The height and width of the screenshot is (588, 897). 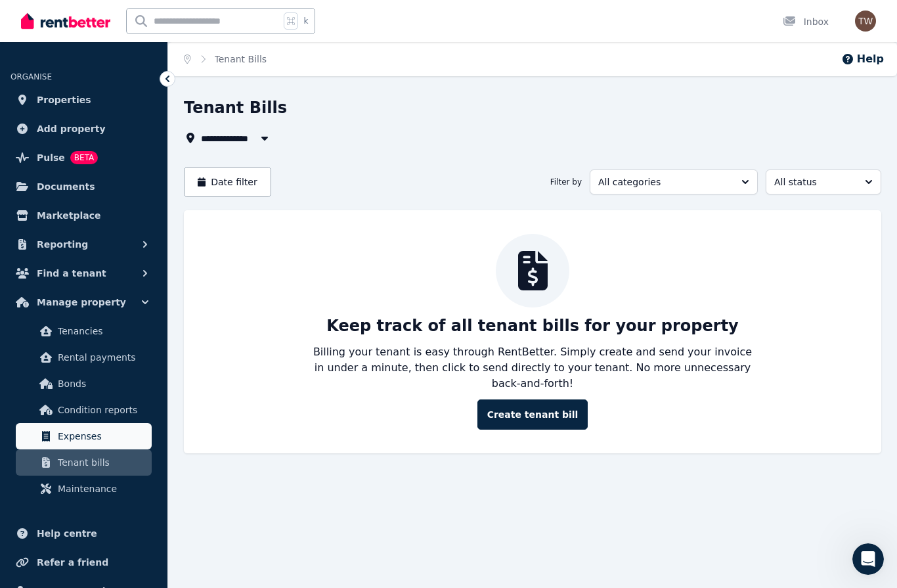 I want to click on img: Toni Wynne, so click(x=866, y=21).